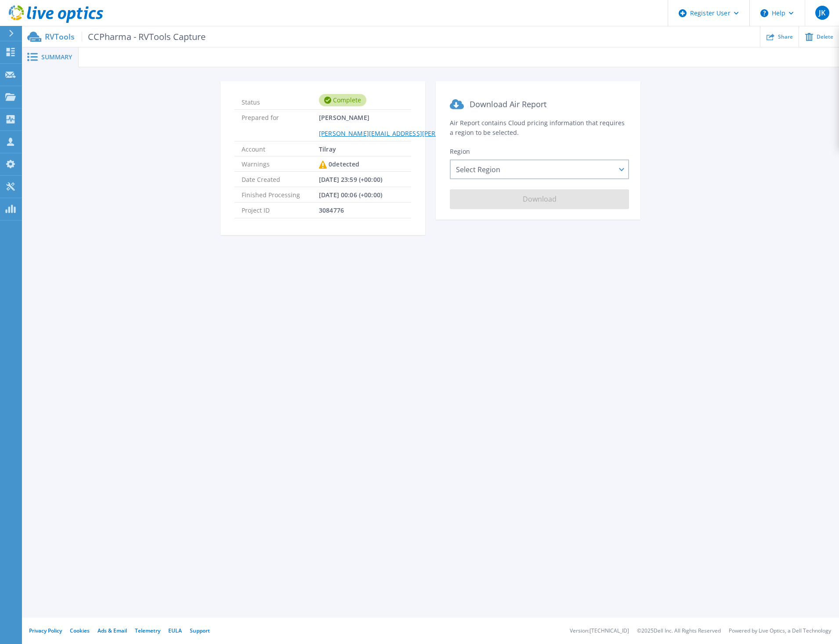  Describe the element at coordinates (822, 13) in the screenshot. I see `span: JK` at that location.